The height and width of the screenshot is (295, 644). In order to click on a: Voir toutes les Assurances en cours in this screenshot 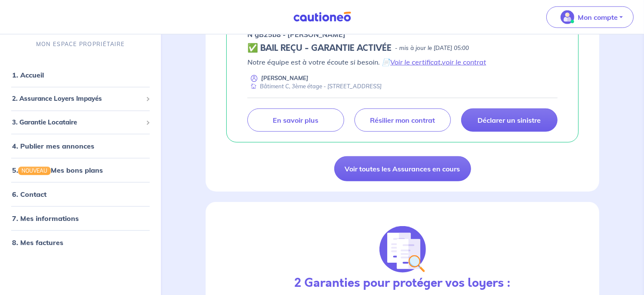, I will do `click(402, 169)`.